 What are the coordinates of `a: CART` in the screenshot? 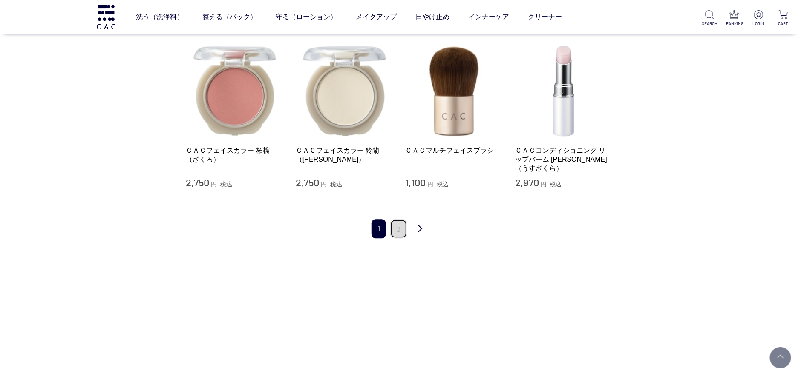 It's located at (783, 18).